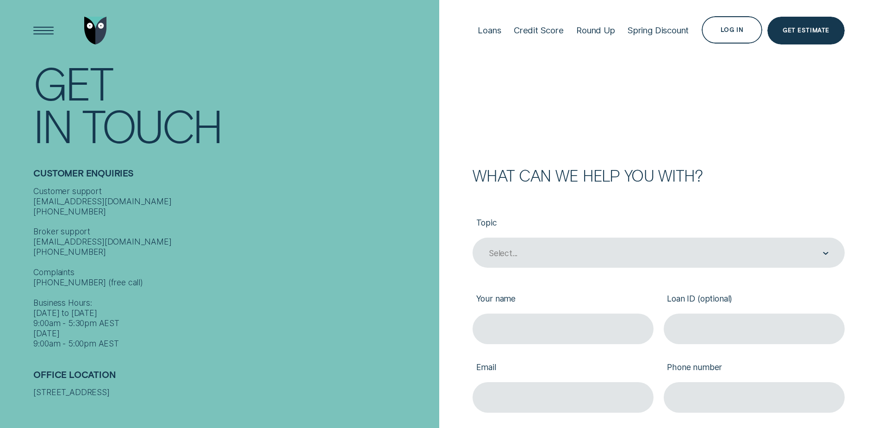 The height and width of the screenshot is (428, 878). I want to click on div: What can we help you with?, so click(659, 175).